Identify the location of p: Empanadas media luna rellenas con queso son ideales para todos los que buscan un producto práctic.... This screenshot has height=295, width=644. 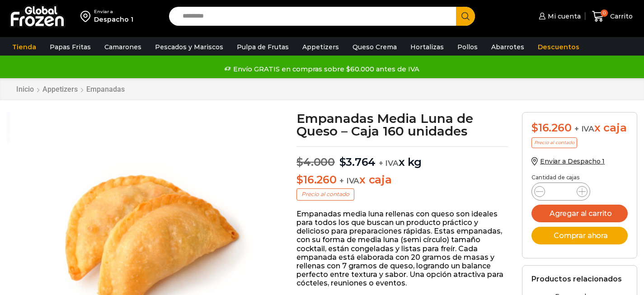
(402, 248).